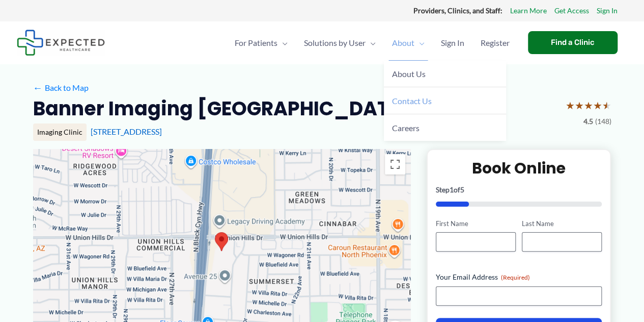  Describe the element at coordinates (495, 42) in the screenshot. I see `span: Register` at that location.